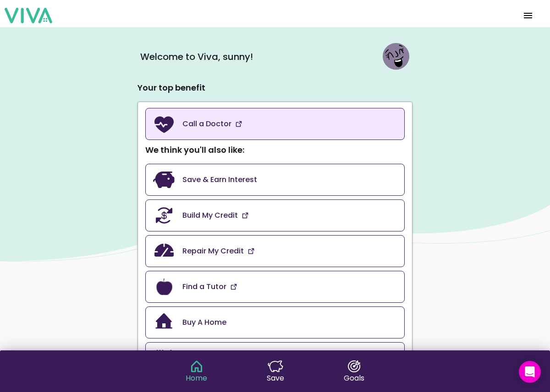 The image size is (550, 392). I want to click on a: Build My Credit, so click(275, 216).